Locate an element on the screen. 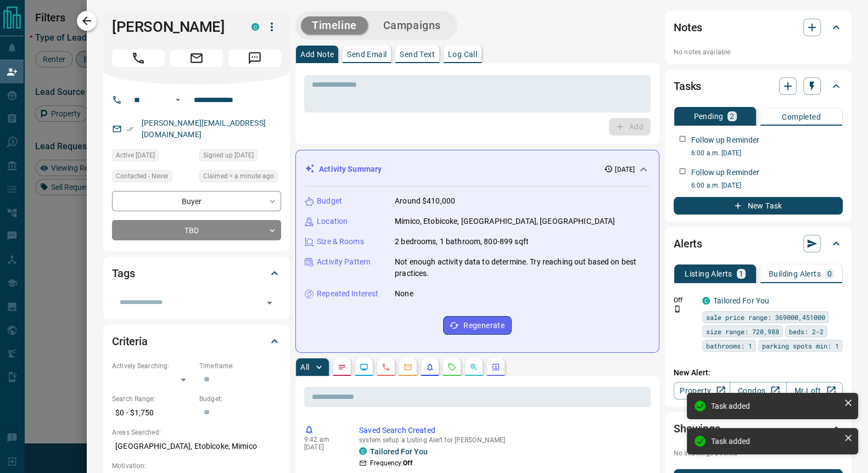  button: Campaigns is located at coordinates (412, 26).